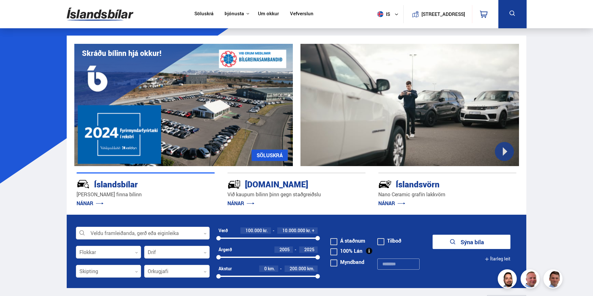  What do you see at coordinates (223, 230) in the screenshot?
I see `div: Verð` at bounding box center [223, 230].